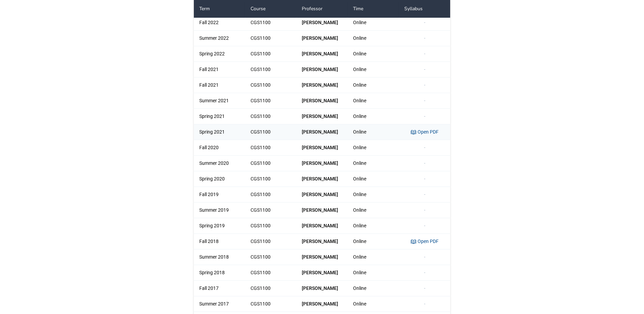 Image resolution: width=644 pixels, height=314 pixels. Describe the element at coordinates (219, 194) in the screenshot. I see `div: Fall 2019` at that location.